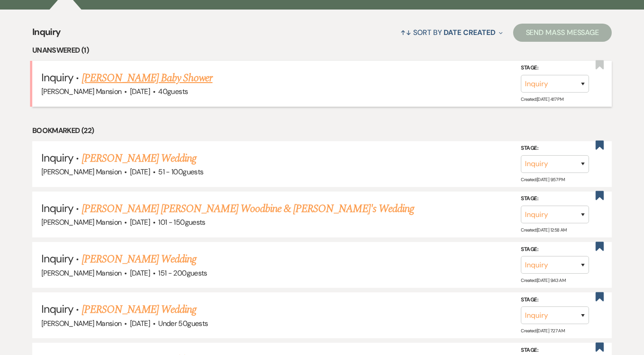  What do you see at coordinates (451, 32) in the screenshot?
I see `button: Sort By Date Created` at bounding box center [451, 32].